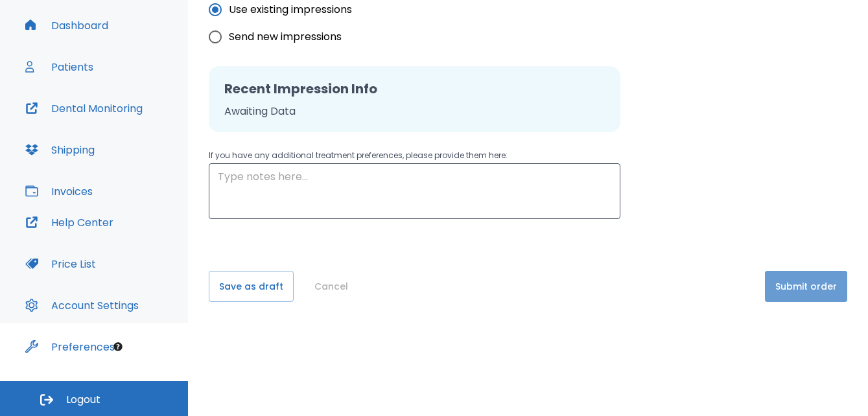 The width and height of the screenshot is (868, 416). I want to click on h2: Recent Impression Info, so click(414, 89).